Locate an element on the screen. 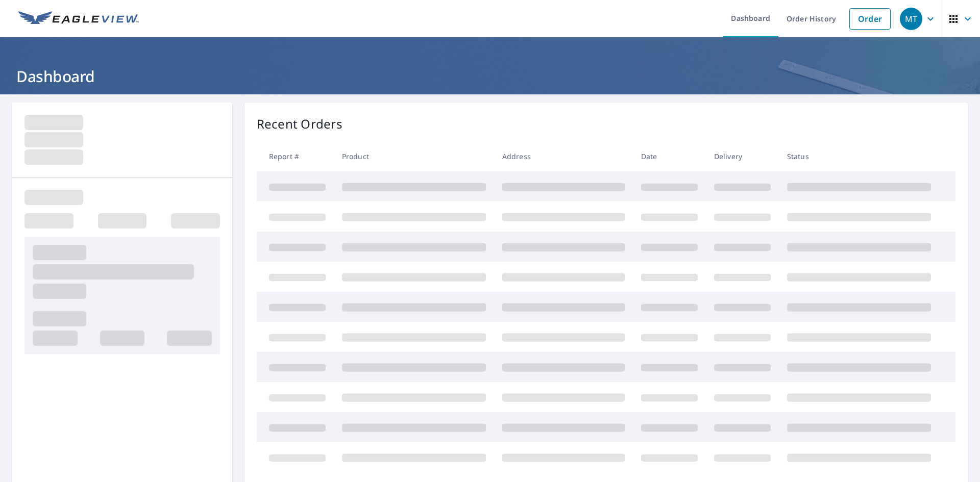  a: Order is located at coordinates (869, 19).